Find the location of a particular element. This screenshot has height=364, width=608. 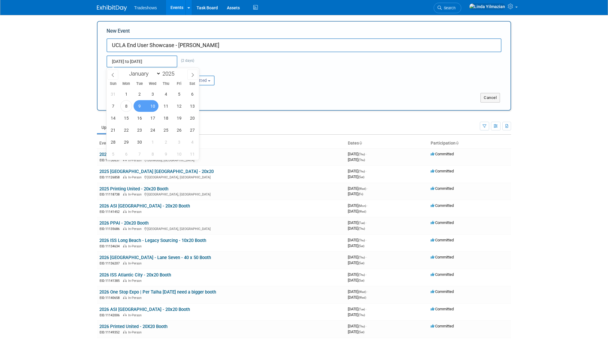

span: EID: 11140658 is located at coordinates (111, 298).